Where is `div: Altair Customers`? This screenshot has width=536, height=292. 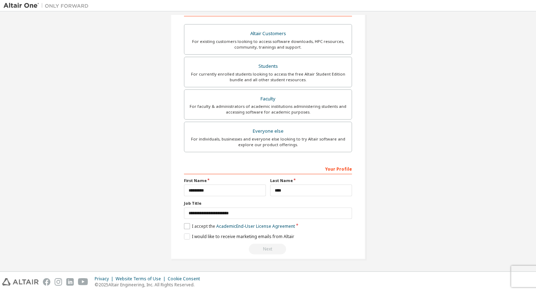
div: Altair Customers is located at coordinates (268, 34).